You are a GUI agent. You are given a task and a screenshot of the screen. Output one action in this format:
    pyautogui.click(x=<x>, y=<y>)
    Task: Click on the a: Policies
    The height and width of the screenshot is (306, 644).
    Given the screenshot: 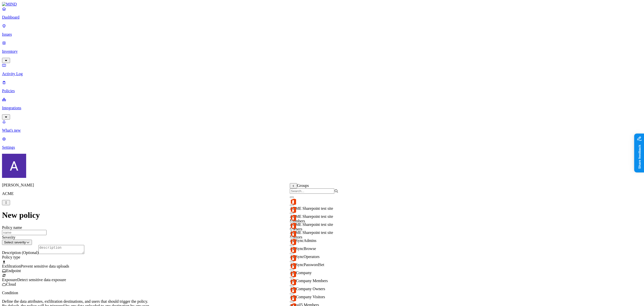 What is the action you would take?
    pyautogui.click(x=322, y=87)
    